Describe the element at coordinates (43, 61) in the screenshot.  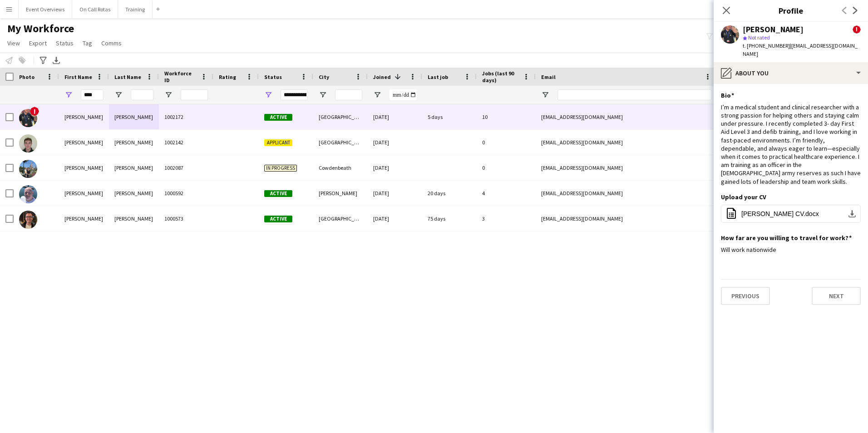
I see `app-action-btn: Advanced filters` at that location.